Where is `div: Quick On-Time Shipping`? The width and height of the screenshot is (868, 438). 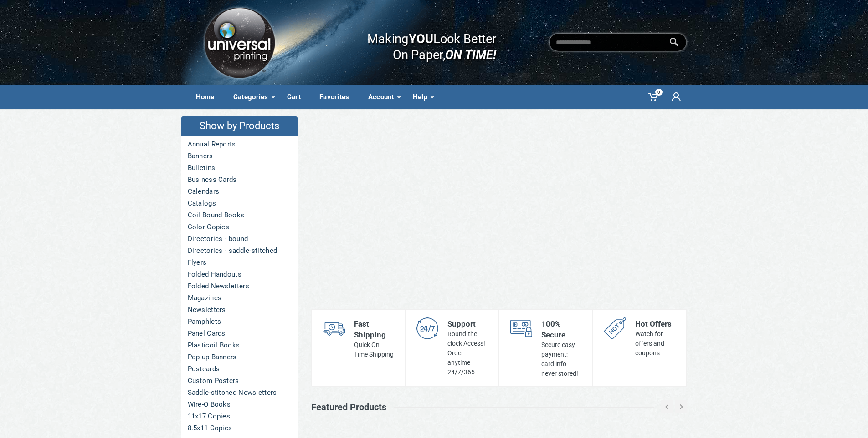
div: Quick On-Time Shipping is located at coordinates (374, 350).